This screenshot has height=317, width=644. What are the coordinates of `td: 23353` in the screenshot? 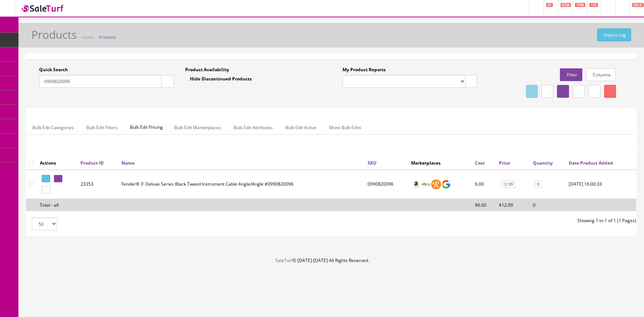 It's located at (97, 184).